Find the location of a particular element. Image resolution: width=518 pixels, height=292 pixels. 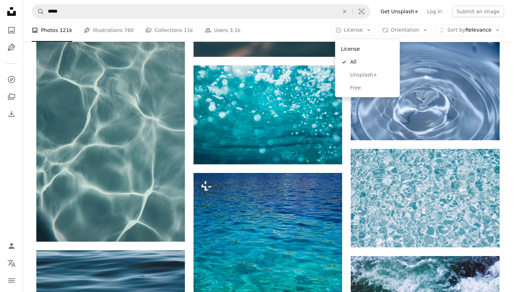

span: All is located at coordinates (372, 62).